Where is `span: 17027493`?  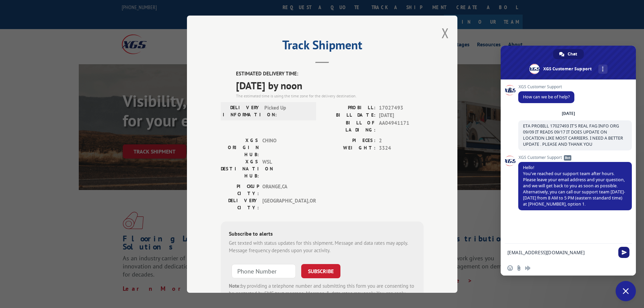
span: 17027493 is located at coordinates (401, 107).